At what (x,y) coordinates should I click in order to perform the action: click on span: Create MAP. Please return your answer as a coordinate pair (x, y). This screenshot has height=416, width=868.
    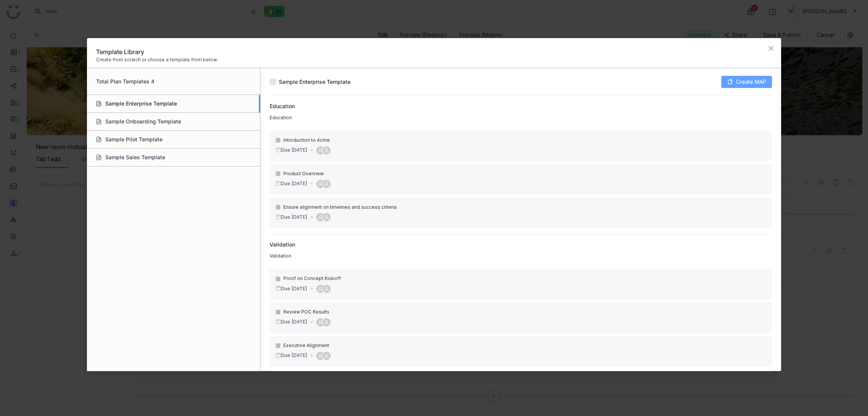
    Looking at the image, I should click on (750, 82).